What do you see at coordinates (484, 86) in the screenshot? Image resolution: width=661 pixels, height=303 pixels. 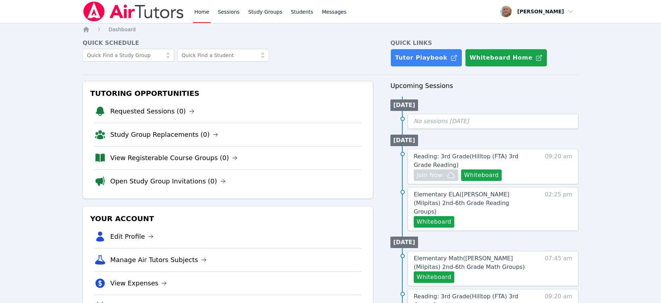 I see `h3: Upcoming Sessions` at bounding box center [484, 86].